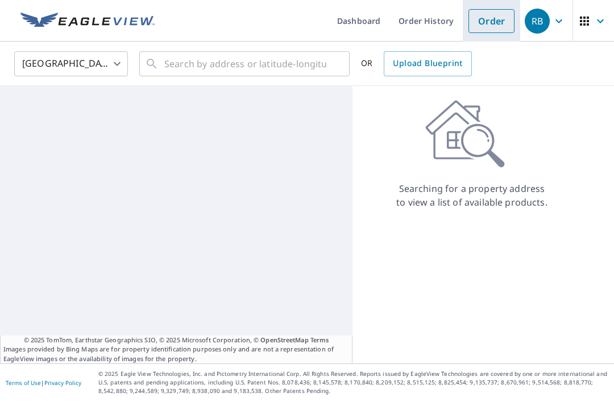 This screenshot has height=401, width=614. Describe the element at coordinates (284, 339) in the screenshot. I see `a: OpenStreetMap` at that location.